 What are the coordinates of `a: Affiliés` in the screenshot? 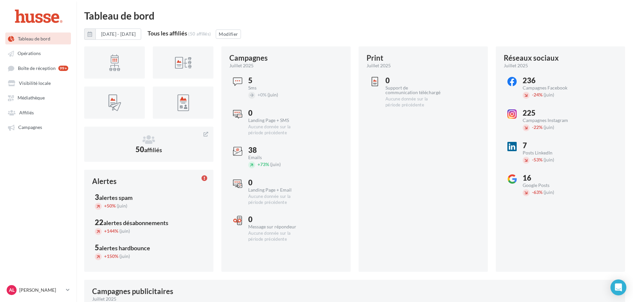 It's located at (38, 112).